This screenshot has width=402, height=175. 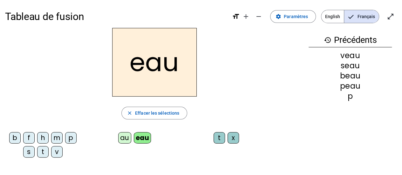 I want to click on mat-button-toggle-group: Language selection, so click(x=350, y=17).